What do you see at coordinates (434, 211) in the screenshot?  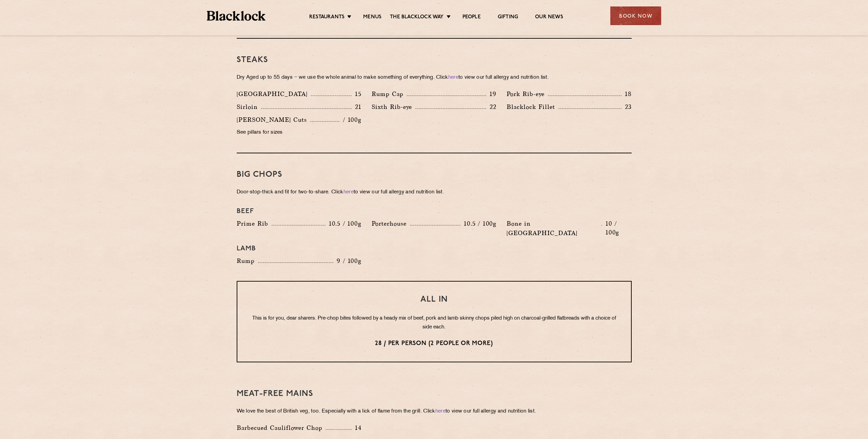 I see `h4: Beef` at bounding box center [434, 211].